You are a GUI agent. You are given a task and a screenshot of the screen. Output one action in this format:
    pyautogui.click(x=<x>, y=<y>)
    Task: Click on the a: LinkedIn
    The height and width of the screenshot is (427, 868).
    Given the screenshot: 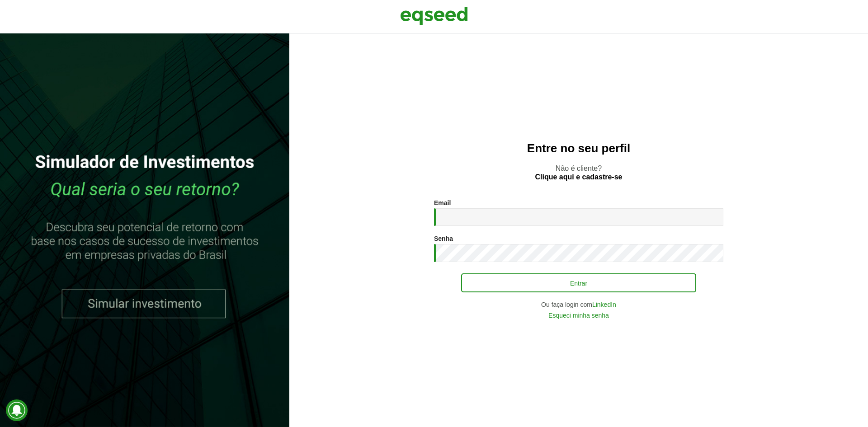 What is the action you would take?
    pyautogui.click(x=604, y=305)
    